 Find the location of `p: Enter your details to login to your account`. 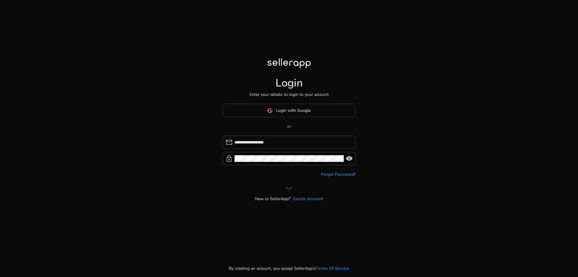

p: Enter your details to login to your account is located at coordinates (289, 94).